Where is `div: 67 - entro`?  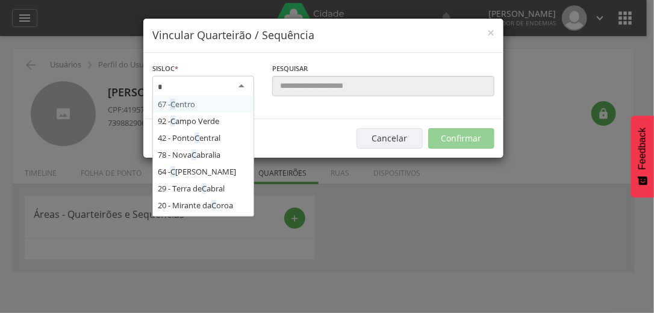
div: 67 - entro is located at coordinates (203, 104).